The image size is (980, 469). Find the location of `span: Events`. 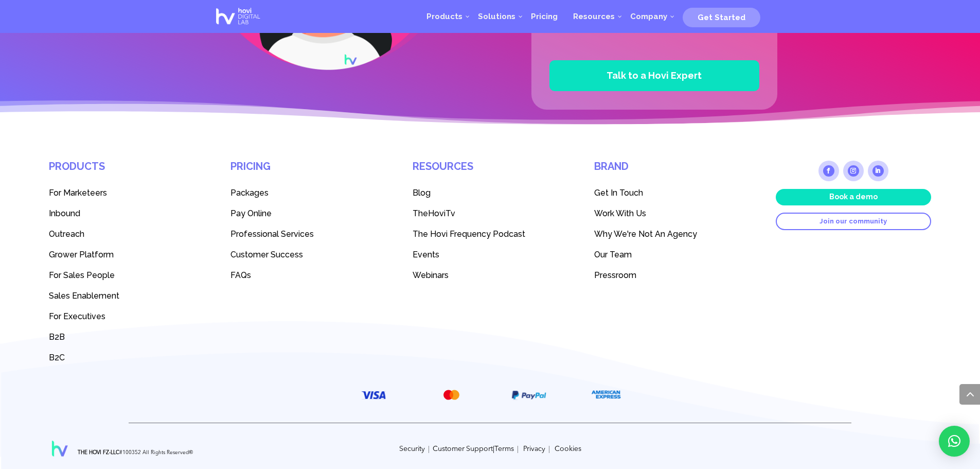

span: Events is located at coordinates (426, 254).